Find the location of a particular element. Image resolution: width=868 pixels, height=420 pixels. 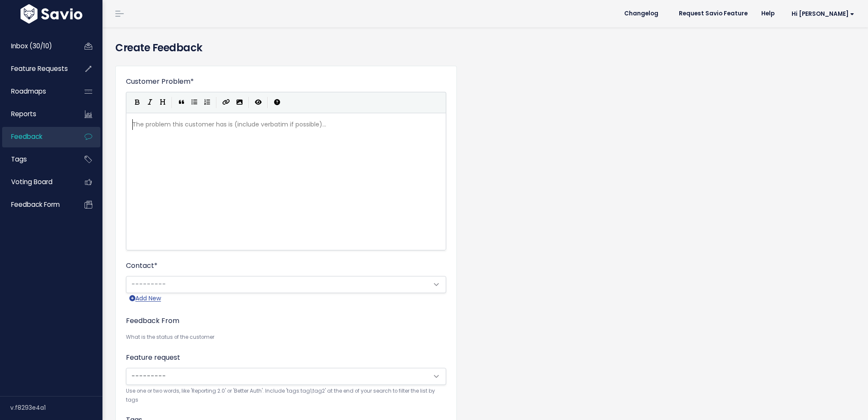

button: Italic is located at coordinates (150, 103).